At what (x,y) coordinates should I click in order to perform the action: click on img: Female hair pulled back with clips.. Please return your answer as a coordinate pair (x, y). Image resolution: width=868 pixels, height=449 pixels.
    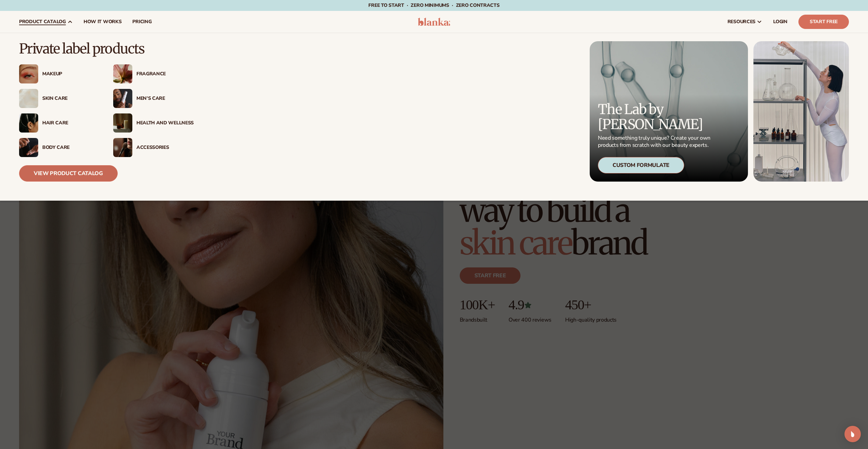
    Looking at the image, I should click on (29, 123).